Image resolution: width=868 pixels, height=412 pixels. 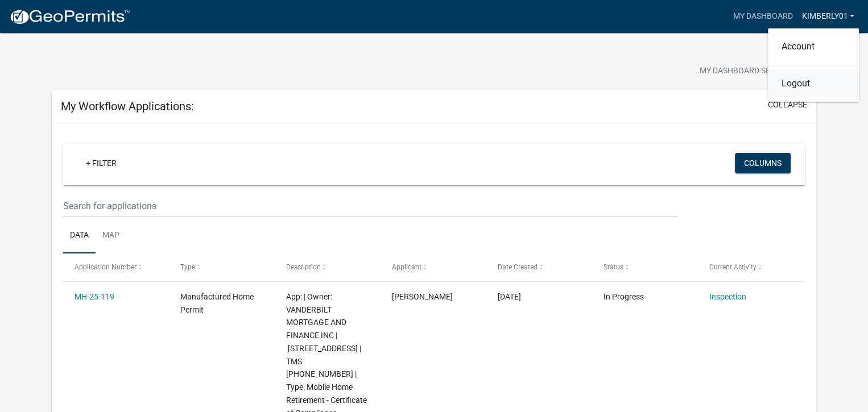 What do you see at coordinates (434, 267) in the screenshot?
I see `datatable-header-cell: Applicant` at bounding box center [434, 267].